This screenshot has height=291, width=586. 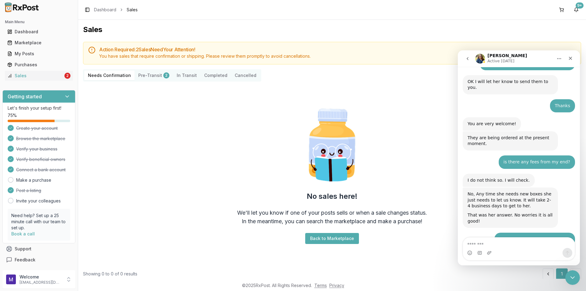 I want to click on div: Purchases, so click(x=39, y=65).